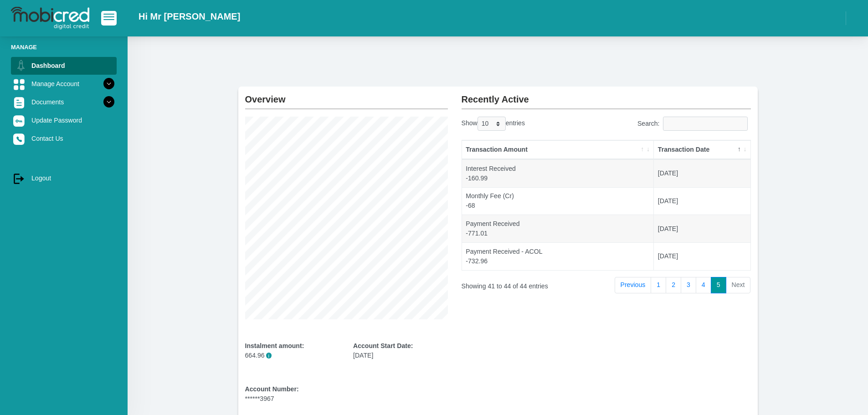  I want to click on th: Transaction Amount: activate to sort column ascending, so click(558, 150).